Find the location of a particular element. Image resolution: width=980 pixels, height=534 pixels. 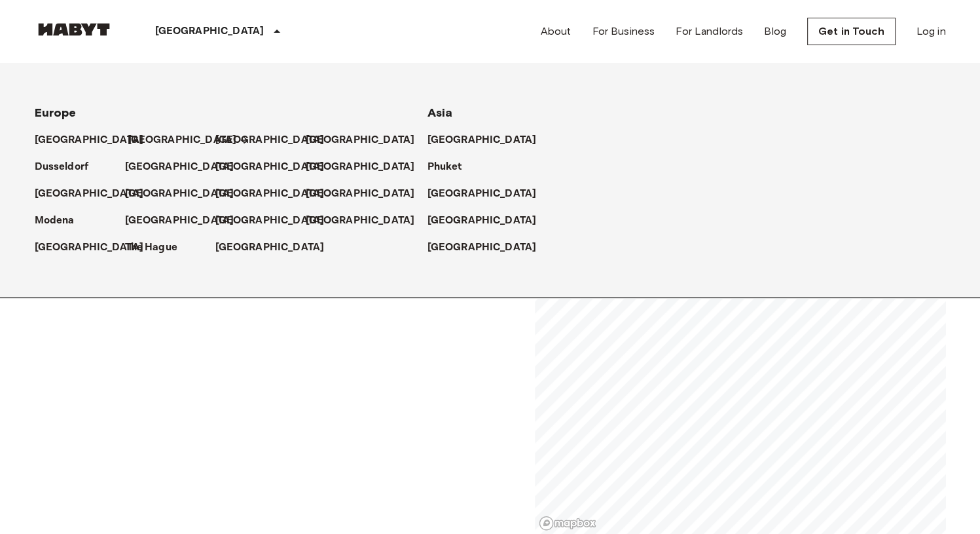

p: Modena is located at coordinates (54, 221).